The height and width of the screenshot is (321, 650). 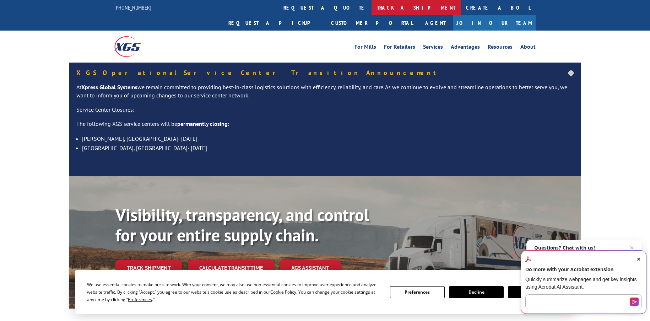 I want to click on a: XGS ASSISTANT, so click(x=310, y=268).